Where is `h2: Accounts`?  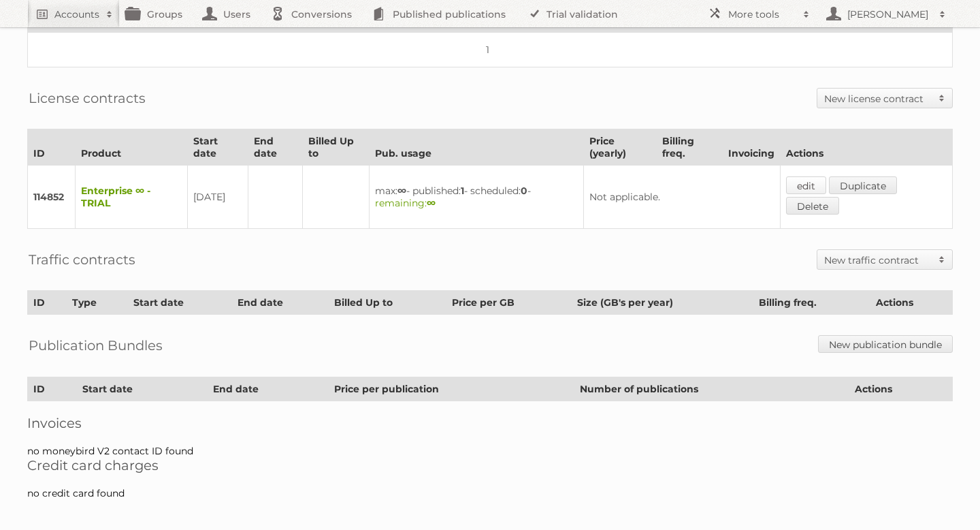
h2: Accounts is located at coordinates (77, 15).